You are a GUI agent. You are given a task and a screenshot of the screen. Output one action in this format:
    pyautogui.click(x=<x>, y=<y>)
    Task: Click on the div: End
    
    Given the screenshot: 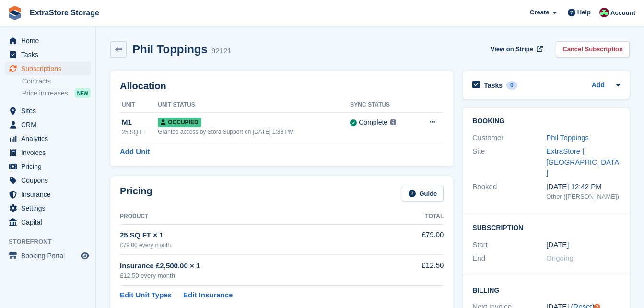 What is the action you would take?
    pyautogui.click(x=509, y=258)
    